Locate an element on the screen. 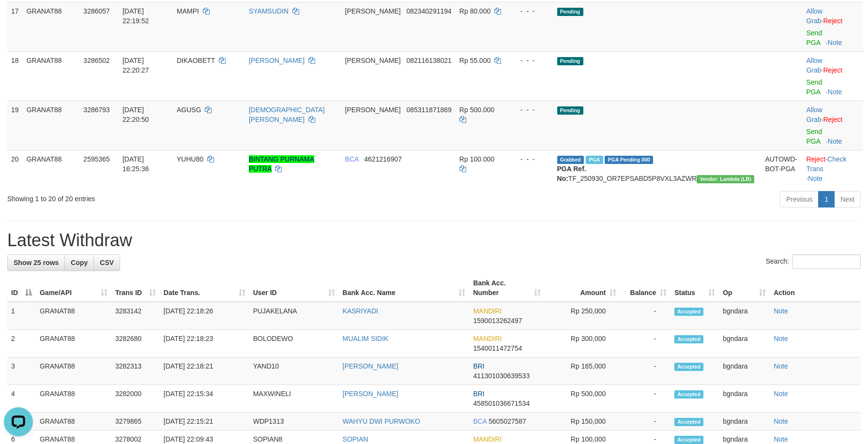 The width and height of the screenshot is (868, 444). a: 1 is located at coordinates (827, 200).